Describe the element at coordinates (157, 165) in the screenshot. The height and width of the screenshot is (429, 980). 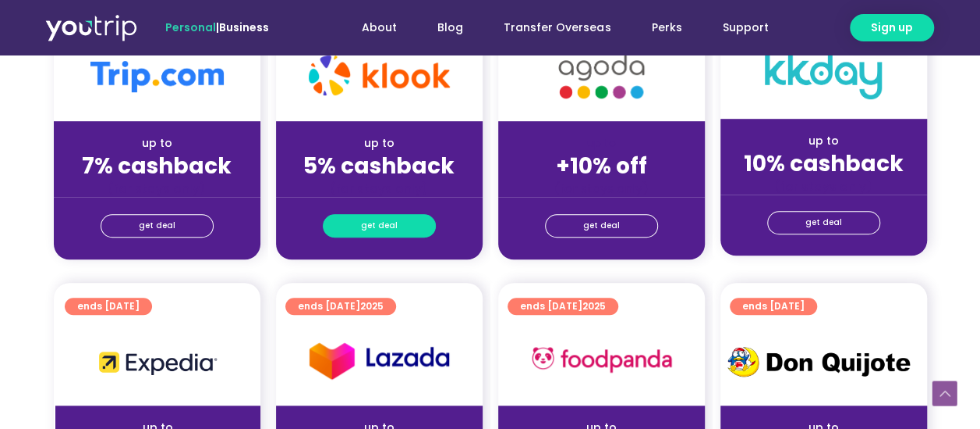
I see `strong: 7% cashback` at that location.